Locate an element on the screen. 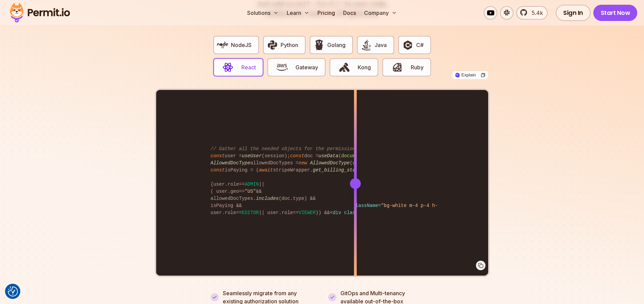 Image resolution: width=644 pixels, height=304 pixels. span: type is located at coordinates (299, 198).